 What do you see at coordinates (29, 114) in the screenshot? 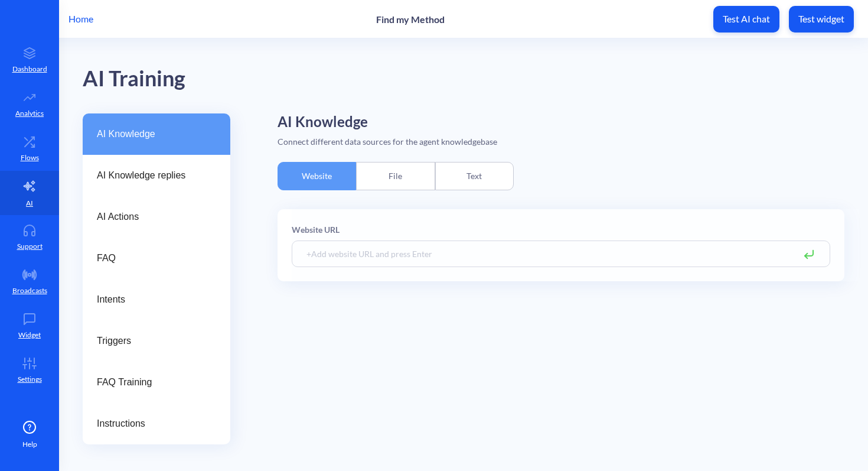
I see `p: Analytics` at bounding box center [29, 114].